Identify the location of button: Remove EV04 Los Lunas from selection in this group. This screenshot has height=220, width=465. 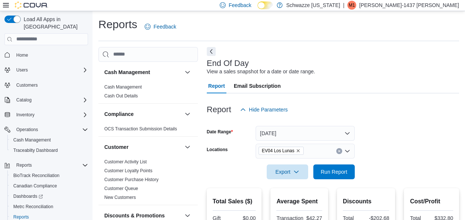
(298, 150).